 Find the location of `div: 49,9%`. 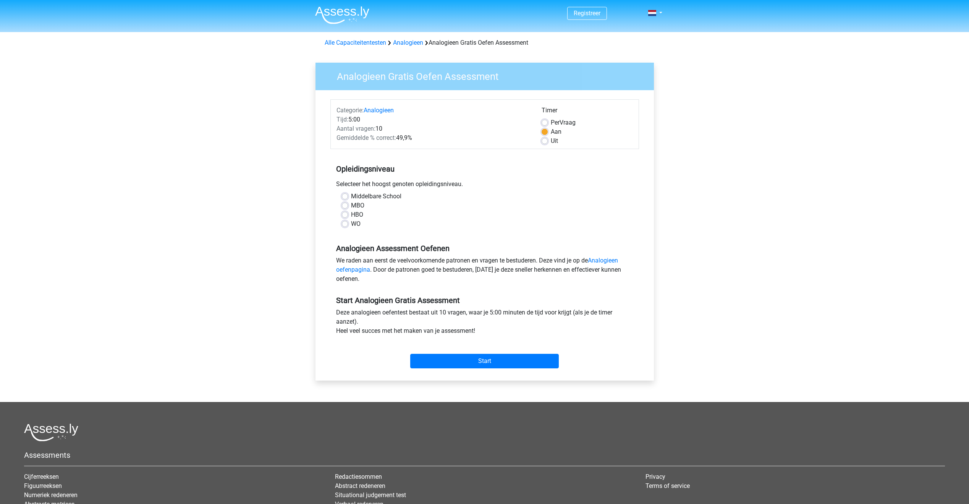

div: 49,9% is located at coordinates (433, 138).